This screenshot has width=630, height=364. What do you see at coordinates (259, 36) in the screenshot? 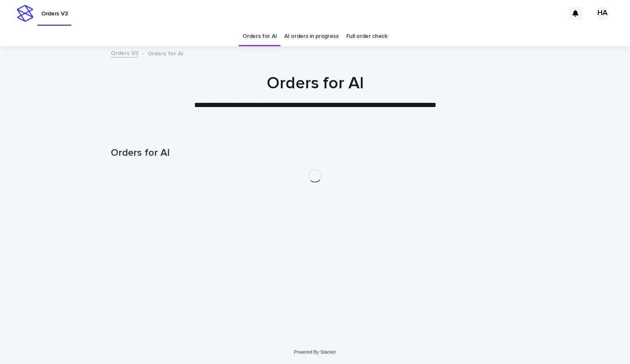
I see `a: Orders for AI` at bounding box center [259, 36].